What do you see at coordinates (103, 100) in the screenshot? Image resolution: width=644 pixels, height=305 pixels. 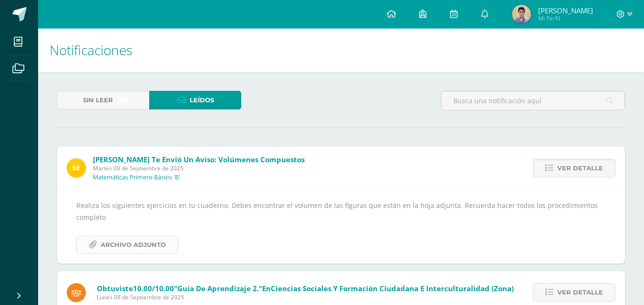 I see `a: Sin leer(16)` at bounding box center [103, 100].